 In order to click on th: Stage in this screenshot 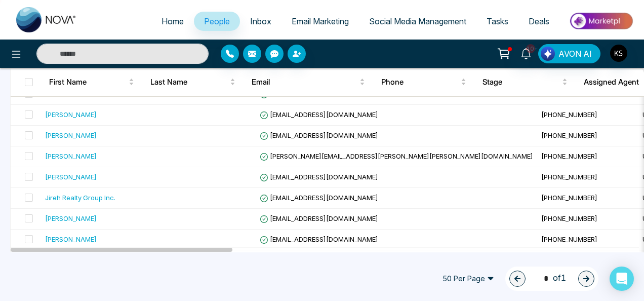, I will do `click(525, 82)`.